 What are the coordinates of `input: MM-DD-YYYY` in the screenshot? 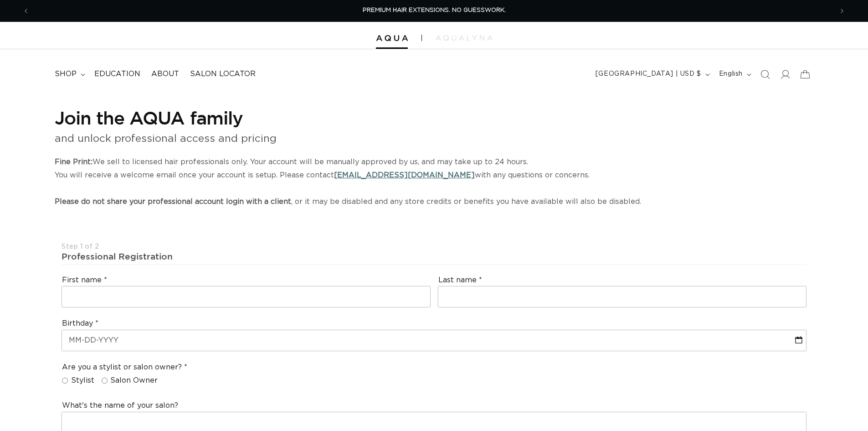 It's located at (434, 340).